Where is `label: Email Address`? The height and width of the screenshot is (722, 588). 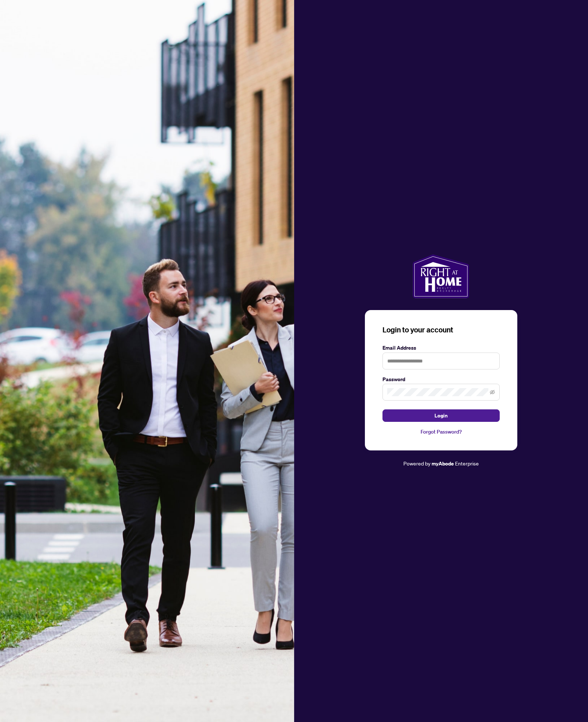 label: Email Address is located at coordinates (441, 347).